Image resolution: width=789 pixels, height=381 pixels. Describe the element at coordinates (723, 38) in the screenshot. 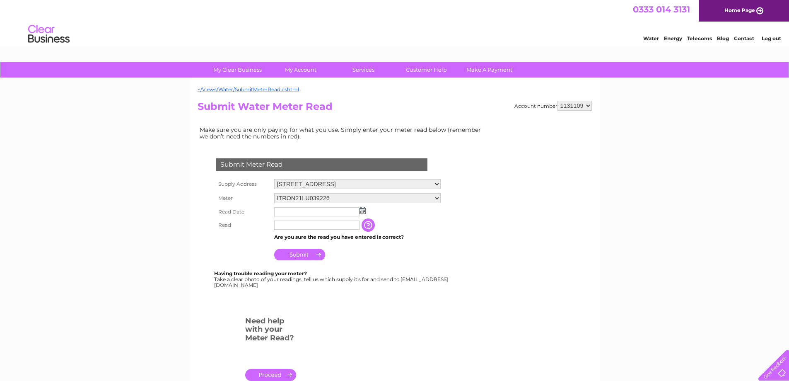

I see `a: Blog` at that location.